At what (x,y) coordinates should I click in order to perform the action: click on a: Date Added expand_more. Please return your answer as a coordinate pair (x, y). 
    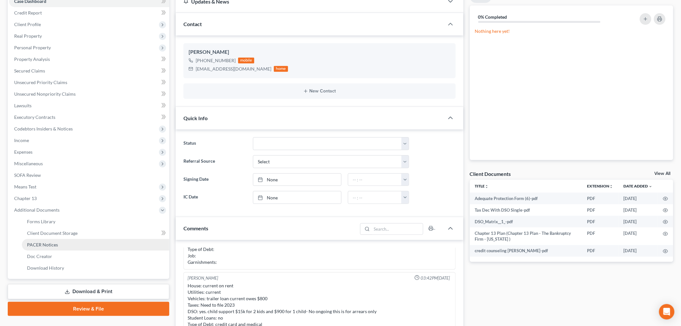
    Looking at the image, I should click on (639, 186).